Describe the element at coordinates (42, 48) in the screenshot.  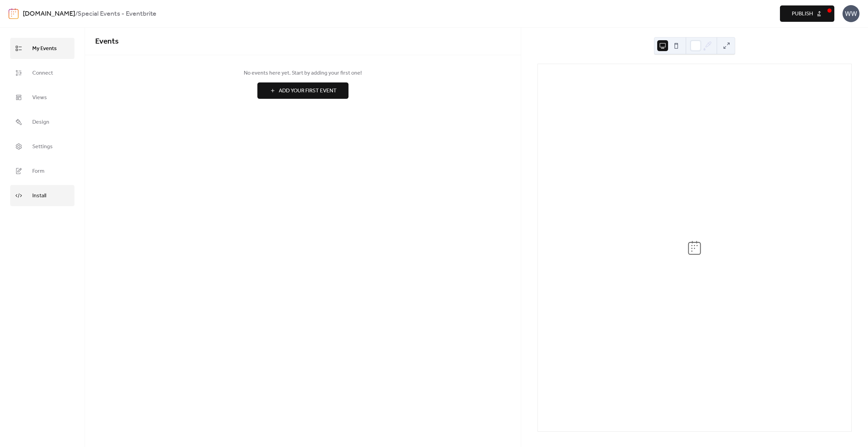
I see `a: My Events` at that location.